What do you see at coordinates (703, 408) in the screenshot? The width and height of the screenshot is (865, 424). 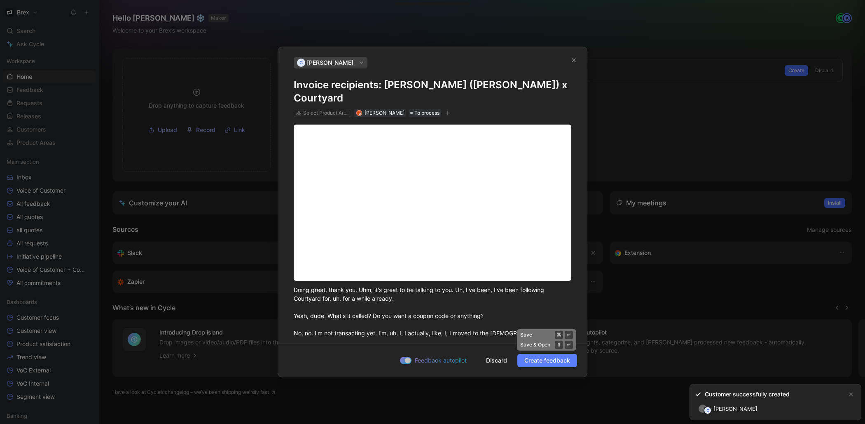 I see `div: n` at bounding box center [703, 408].